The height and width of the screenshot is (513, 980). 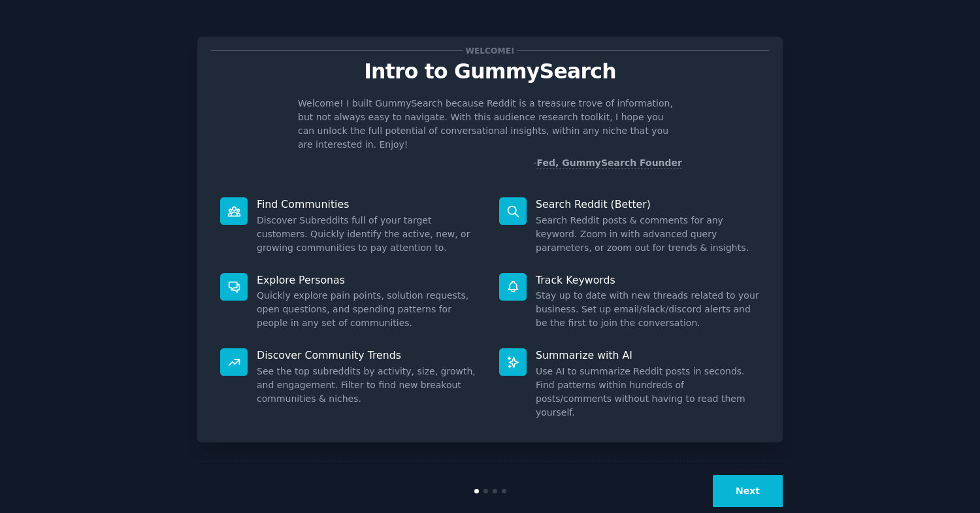 I want to click on p: Find Communities, so click(x=368, y=204).